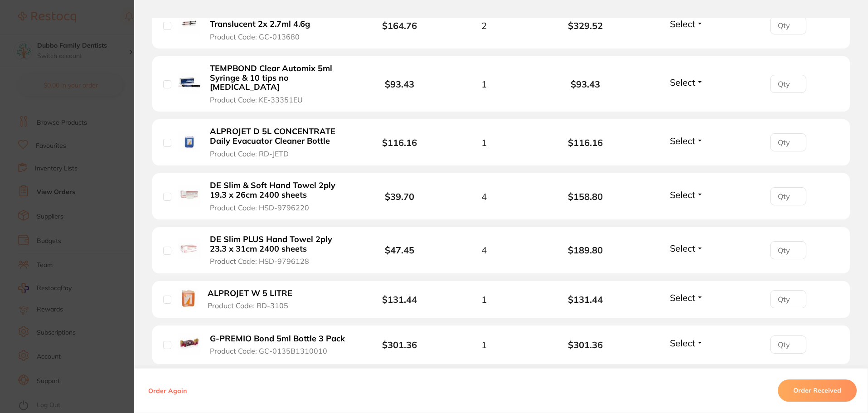  Describe the element at coordinates (484, 25) in the screenshot. I see `span: 2` at that location.